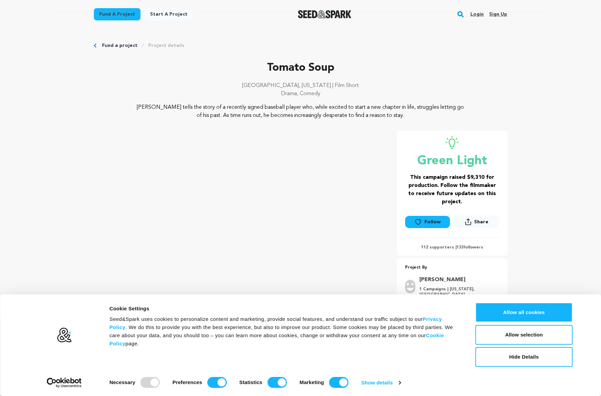 This screenshot has width=601, height=396. Describe the element at coordinates (122, 382) in the screenshot. I see `strong: Necessary` at that location.